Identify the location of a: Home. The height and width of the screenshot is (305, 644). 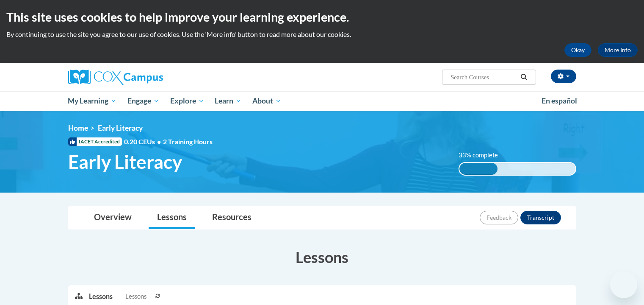
(78, 128).